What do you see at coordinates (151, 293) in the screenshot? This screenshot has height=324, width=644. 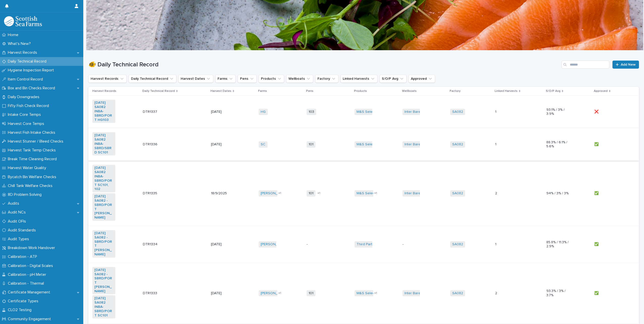 I see `p: DTR1333` at bounding box center [151, 293].